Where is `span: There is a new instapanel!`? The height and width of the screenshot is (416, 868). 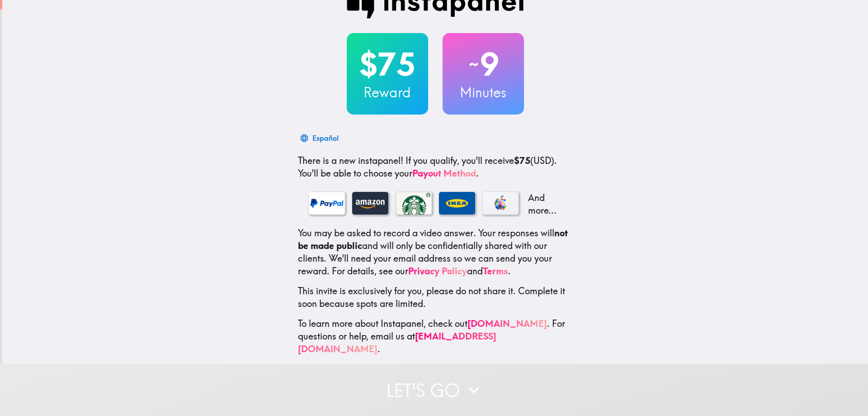 span: There is a new instapanel! is located at coordinates (350, 160).